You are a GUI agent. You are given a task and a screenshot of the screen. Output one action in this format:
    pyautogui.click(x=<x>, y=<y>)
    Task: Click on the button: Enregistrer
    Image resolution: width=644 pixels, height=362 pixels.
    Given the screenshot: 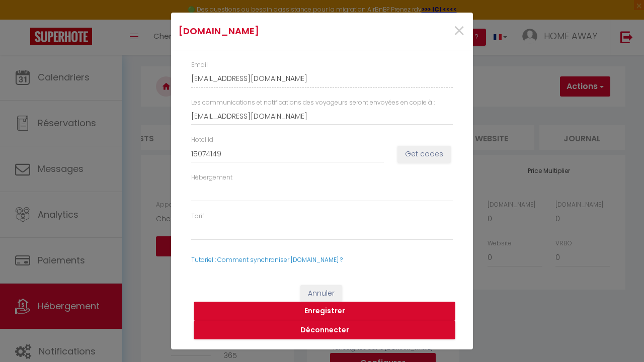 What is the action you would take?
    pyautogui.click(x=324, y=311)
    